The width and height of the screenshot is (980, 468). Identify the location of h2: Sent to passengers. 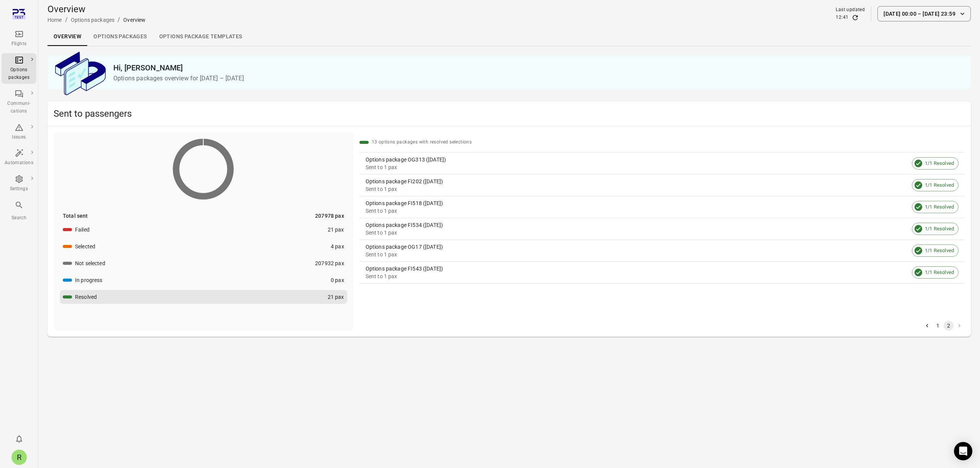
(509, 114).